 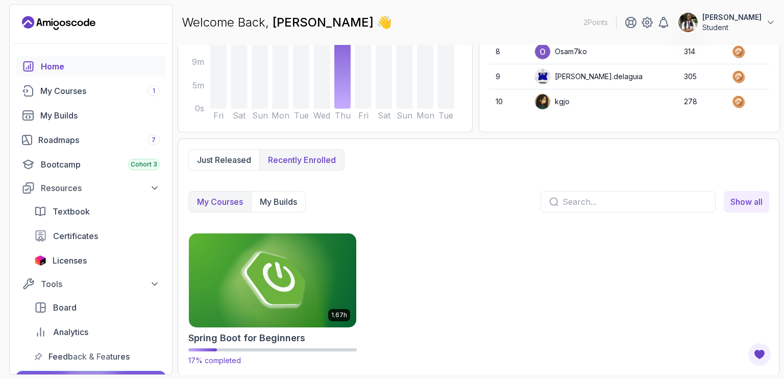 I want to click on input: Search..., so click(x=634, y=202).